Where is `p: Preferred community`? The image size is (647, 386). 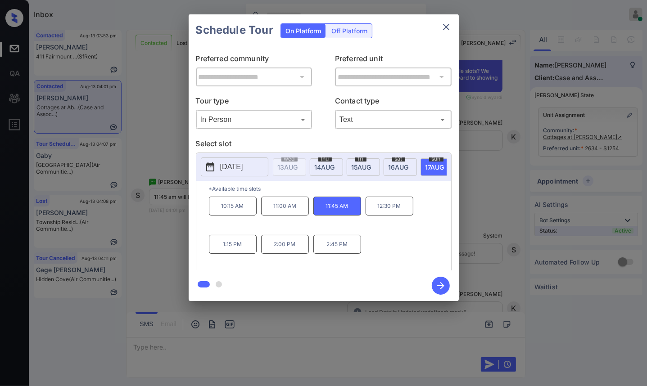
p: Preferred community is located at coordinates (254, 60).